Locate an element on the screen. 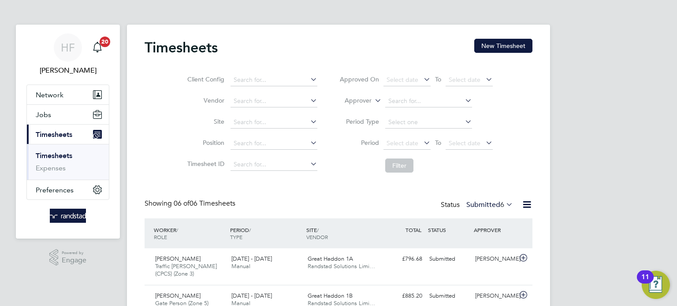  div: Timesheets is located at coordinates (68, 162).